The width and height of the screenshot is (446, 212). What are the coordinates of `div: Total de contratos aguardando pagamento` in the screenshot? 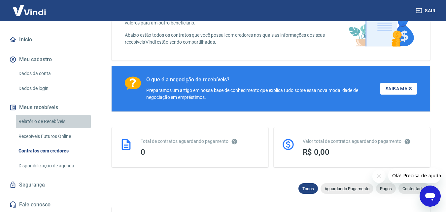 It's located at (200, 141).